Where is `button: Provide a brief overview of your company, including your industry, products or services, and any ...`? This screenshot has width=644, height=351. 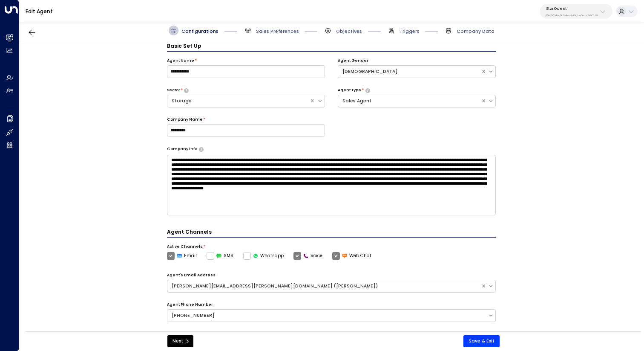
button: Provide a brief overview of your company, including your industry, products or services, and any ... is located at coordinates (201, 149).